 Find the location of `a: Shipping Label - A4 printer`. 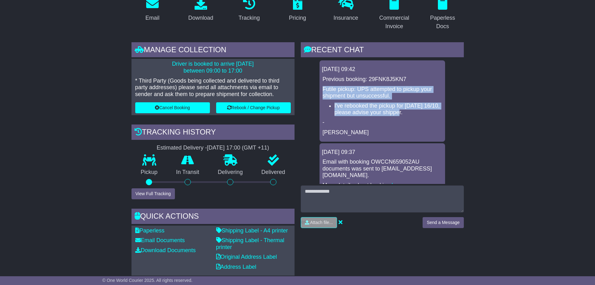

a: Shipping Label - A4 printer is located at coordinates (252, 230).